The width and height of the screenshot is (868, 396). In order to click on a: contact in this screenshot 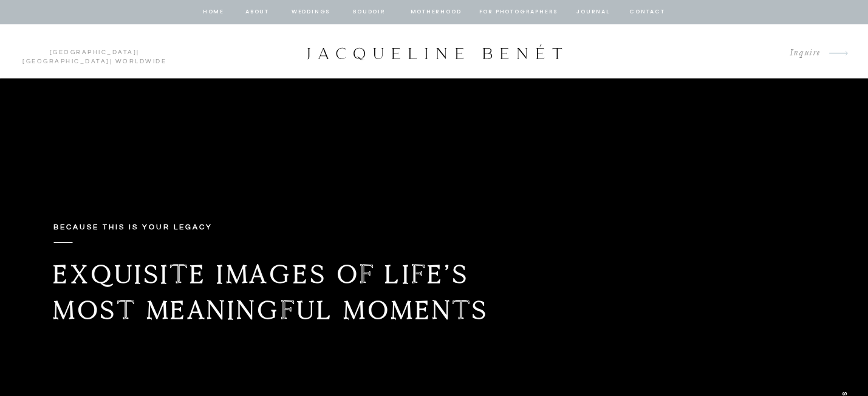, I will do `click(647, 12)`.